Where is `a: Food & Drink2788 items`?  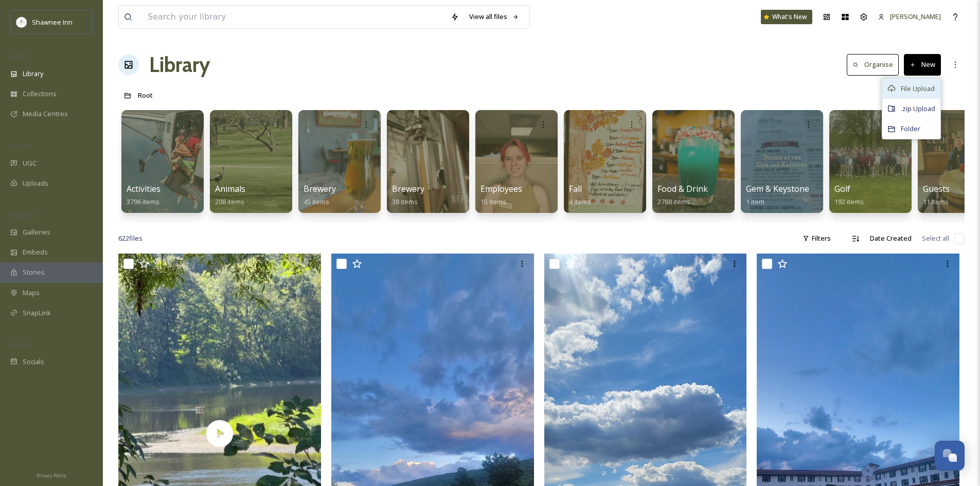 a: Food & Drink2788 items is located at coordinates (683, 195).